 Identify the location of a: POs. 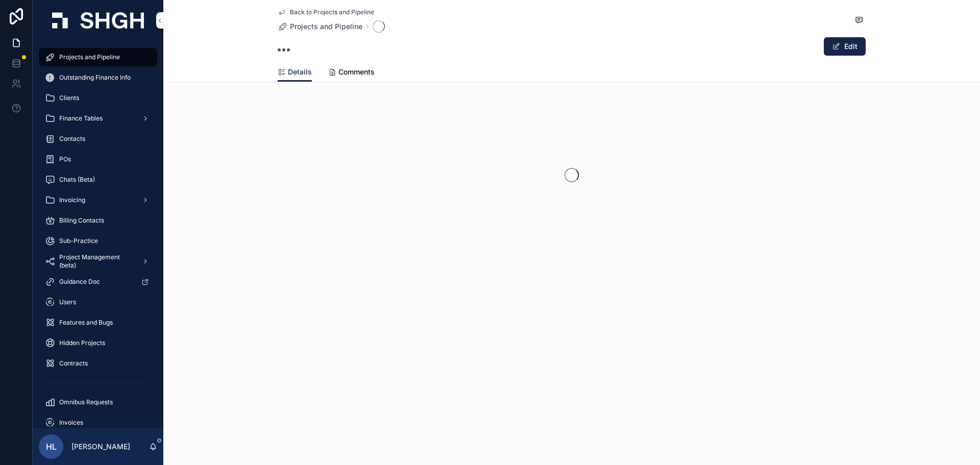
(98, 159).